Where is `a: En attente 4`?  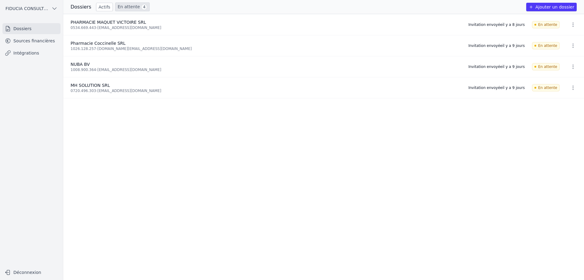
a: En attente 4 is located at coordinates (132, 7).